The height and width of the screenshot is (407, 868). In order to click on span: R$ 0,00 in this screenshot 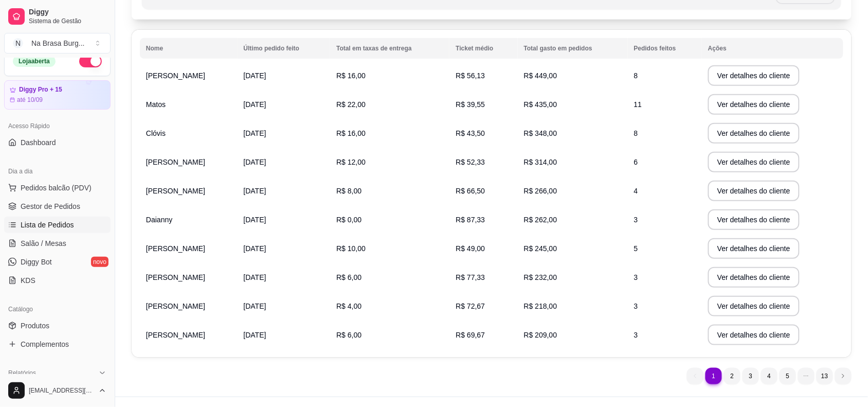, I will do `click(348, 220)`.